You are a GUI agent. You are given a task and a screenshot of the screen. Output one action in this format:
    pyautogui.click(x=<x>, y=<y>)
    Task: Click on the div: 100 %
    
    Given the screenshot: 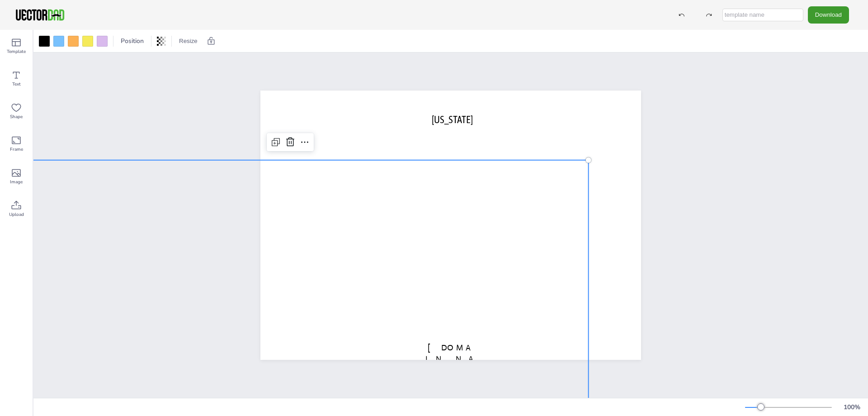 What is the action you would take?
    pyautogui.click(x=852, y=406)
    